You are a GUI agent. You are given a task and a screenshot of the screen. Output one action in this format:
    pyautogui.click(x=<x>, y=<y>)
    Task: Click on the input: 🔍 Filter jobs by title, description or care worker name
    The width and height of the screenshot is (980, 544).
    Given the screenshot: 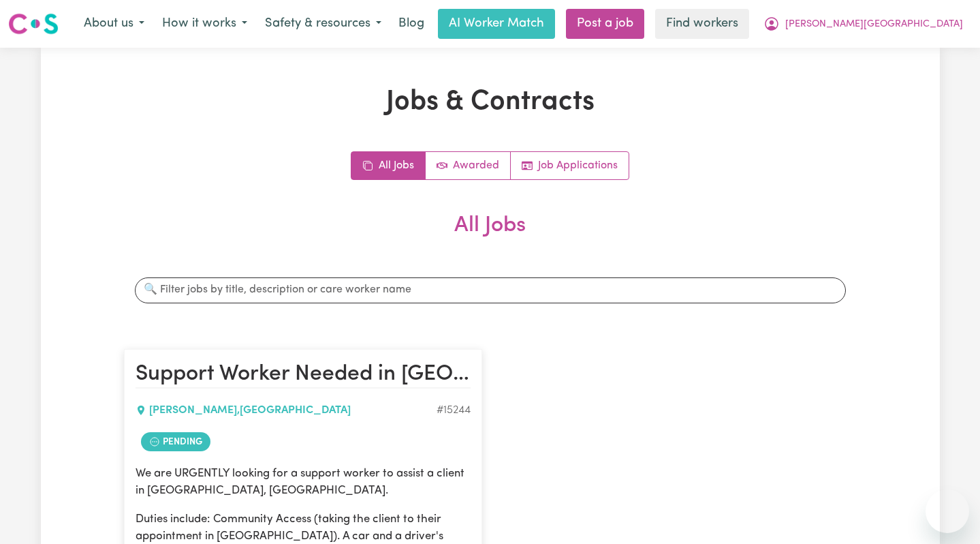 What is the action you would take?
    pyautogui.click(x=490, y=290)
    